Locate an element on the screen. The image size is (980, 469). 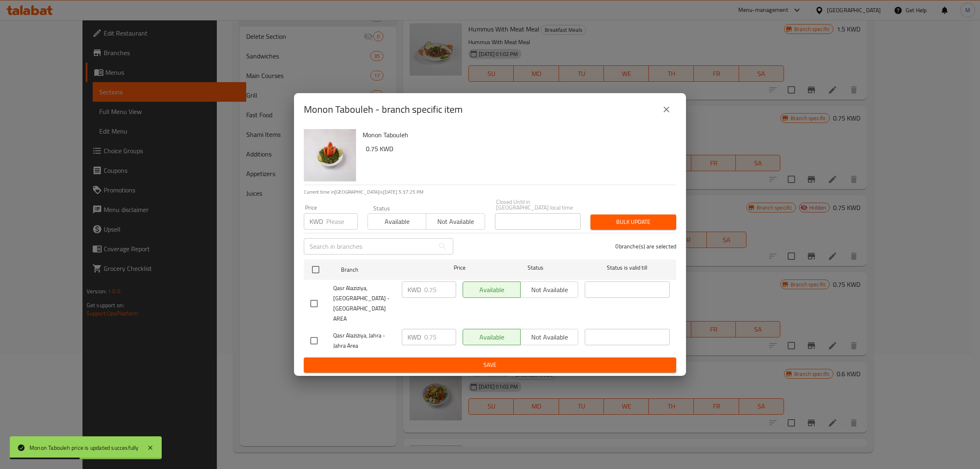
p: 0 branche(s) are selected is located at coordinates (645, 246).